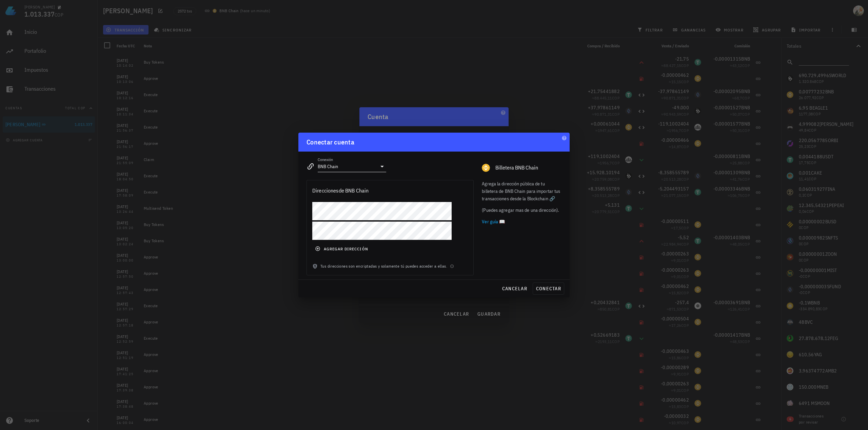  Describe the element at coordinates (330, 142) in the screenshot. I see `div: Conectar cuenta` at that location.